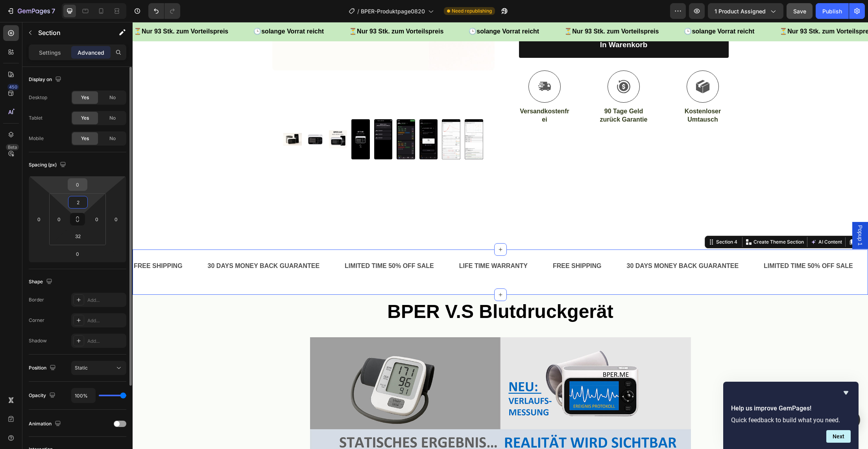 The width and height of the screenshot is (868, 449). Describe the element at coordinates (594, 220) in the screenshot. I see `div: Section 4` at that location.